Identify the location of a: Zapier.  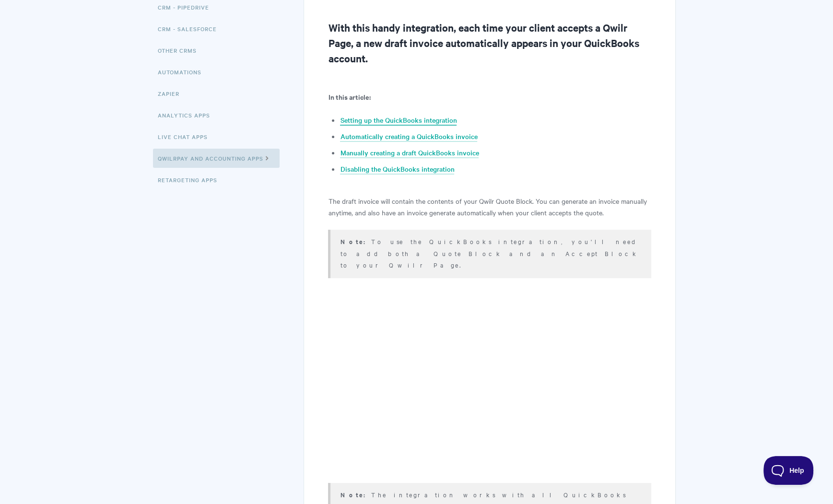
(172, 93).